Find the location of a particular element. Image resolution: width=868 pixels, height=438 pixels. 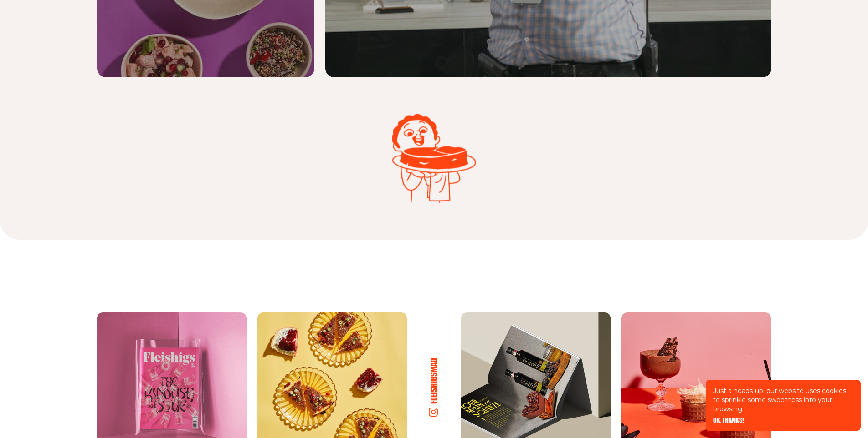

span: OK, THANKS! is located at coordinates (729, 420).